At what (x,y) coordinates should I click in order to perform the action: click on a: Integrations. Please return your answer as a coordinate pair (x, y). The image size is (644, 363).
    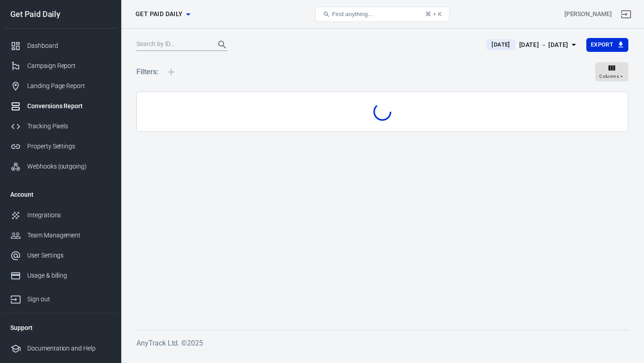
    Looking at the image, I should click on (60, 215).